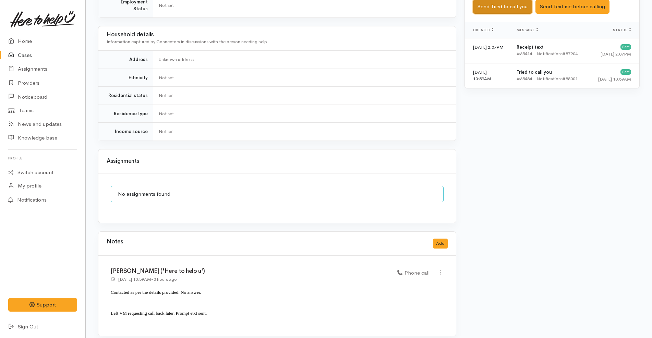  What do you see at coordinates (440, 243) in the screenshot?
I see `button: Add` at bounding box center [440, 243].